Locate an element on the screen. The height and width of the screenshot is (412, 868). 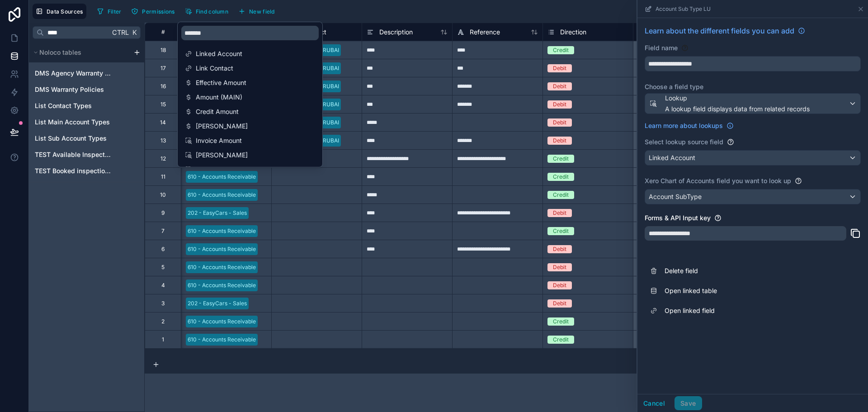
div: 1 is located at coordinates (163, 340).